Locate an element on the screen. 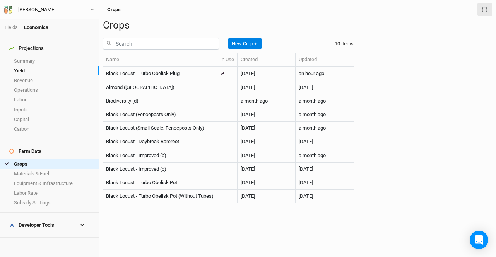 This screenshot has height=257, width=496. span: Black Locust - Improved (b) is located at coordinates (136, 155).